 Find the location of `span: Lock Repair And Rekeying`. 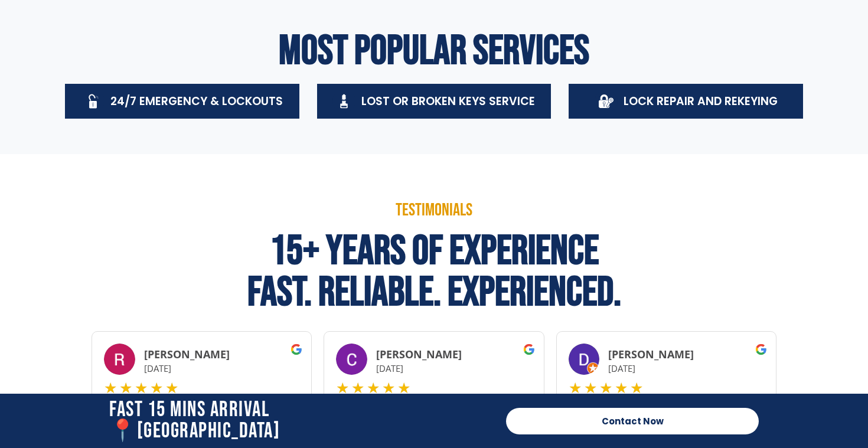

span: Lock Repair And Rekeying is located at coordinates (700, 100).